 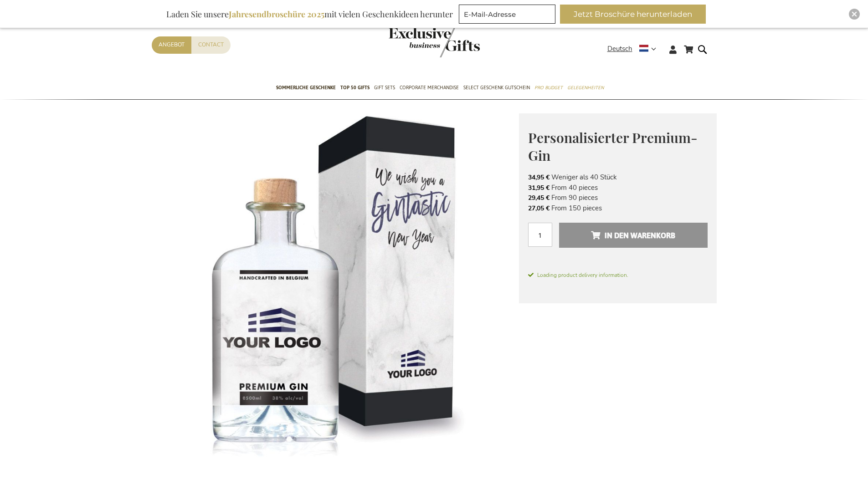 I want to click on li: From 40 pieces, so click(x=617, y=187).